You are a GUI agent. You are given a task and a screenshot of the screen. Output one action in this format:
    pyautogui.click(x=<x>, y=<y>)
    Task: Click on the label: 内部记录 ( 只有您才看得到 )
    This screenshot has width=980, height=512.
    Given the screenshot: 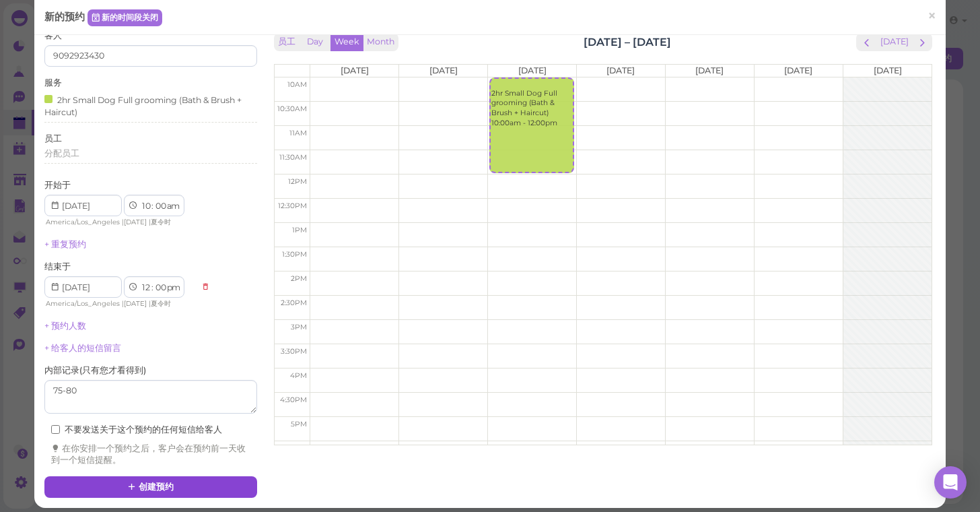 What is the action you would take?
    pyautogui.click(x=95, y=370)
    